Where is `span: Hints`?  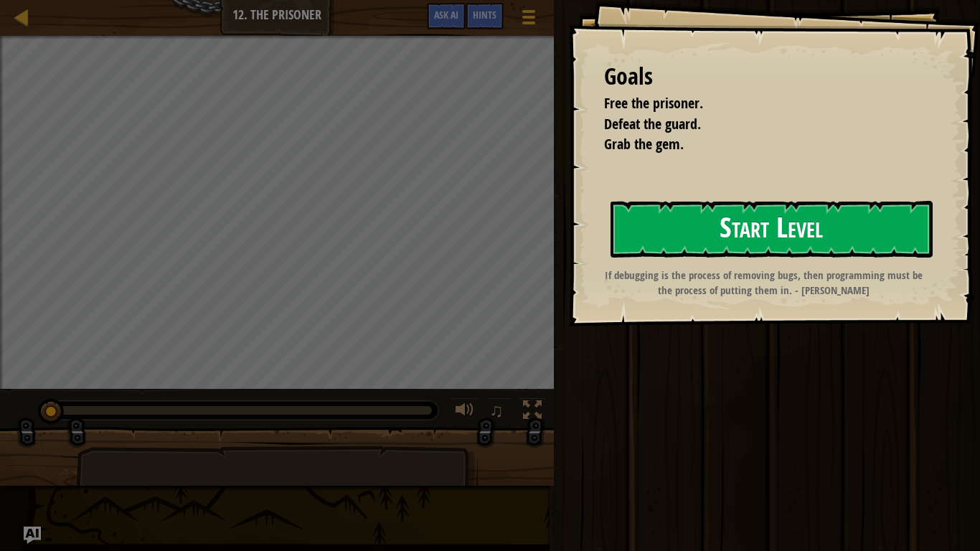 span: Hints is located at coordinates (484, 14).